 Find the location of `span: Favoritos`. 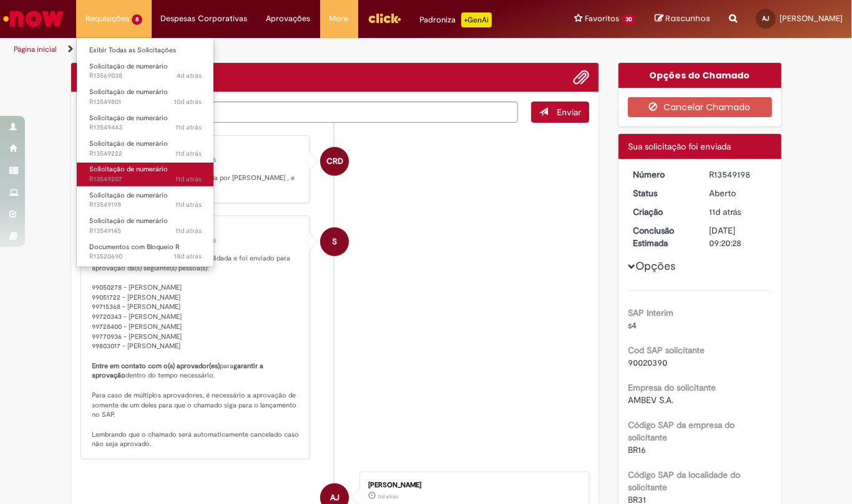

span: Favoritos is located at coordinates (602, 19).